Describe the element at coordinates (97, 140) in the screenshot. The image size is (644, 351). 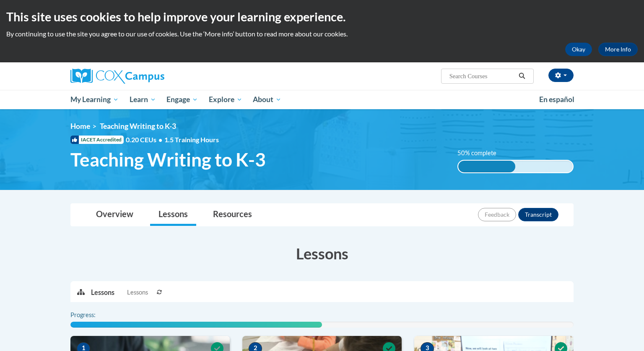
I see `span: IACET Accredited` at that location.